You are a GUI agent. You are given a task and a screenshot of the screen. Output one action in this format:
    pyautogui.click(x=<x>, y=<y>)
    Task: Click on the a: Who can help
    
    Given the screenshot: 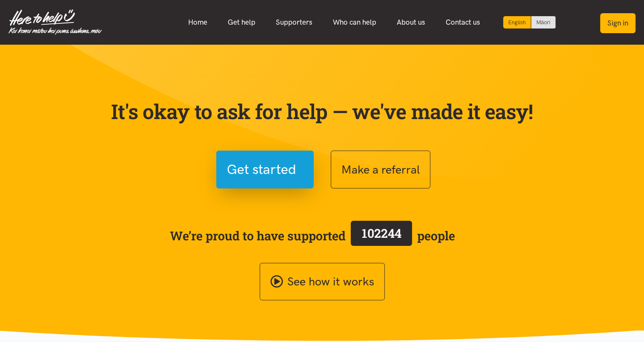 What is the action you would take?
    pyautogui.click(x=355, y=22)
    